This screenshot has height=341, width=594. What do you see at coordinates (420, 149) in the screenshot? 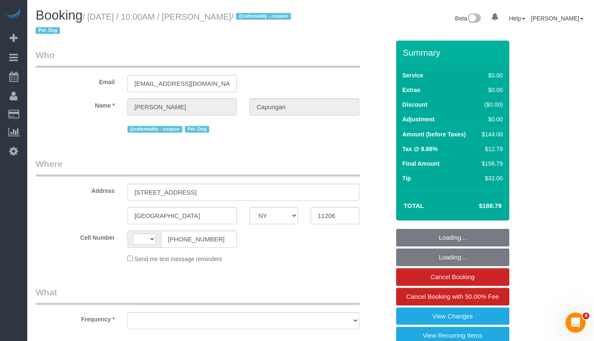
I see `label: Tax @ 8.88%` at bounding box center [420, 149].